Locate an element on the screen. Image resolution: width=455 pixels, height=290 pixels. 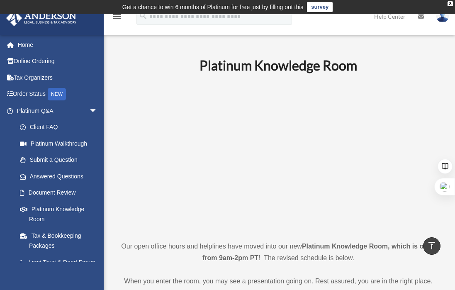
p: Our open office hours and helplines have moved into our new ! The revised schedule is below. is located at coordinates (278, 252).